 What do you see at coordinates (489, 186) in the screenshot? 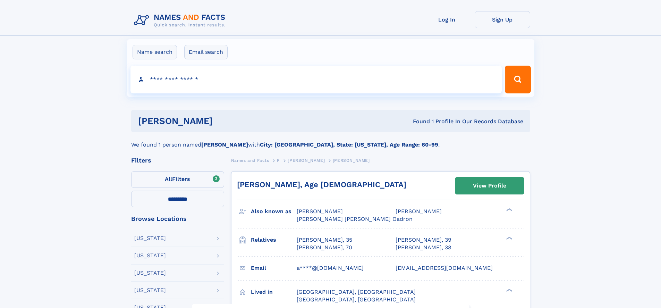
I see `div: View Profile` at bounding box center [489, 186].